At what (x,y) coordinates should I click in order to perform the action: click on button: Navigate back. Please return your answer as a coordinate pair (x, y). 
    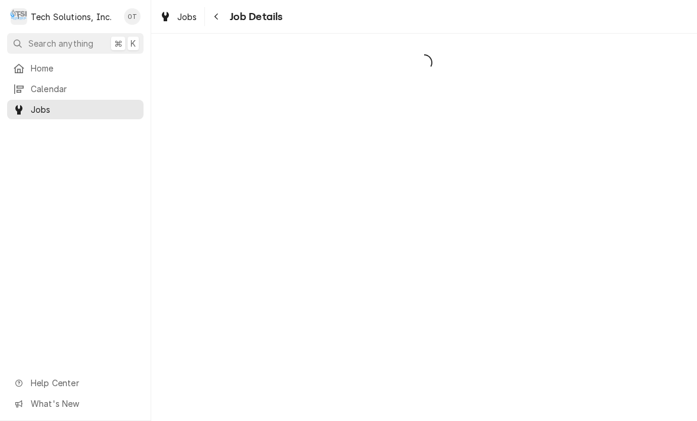
    Looking at the image, I should click on (217, 17).